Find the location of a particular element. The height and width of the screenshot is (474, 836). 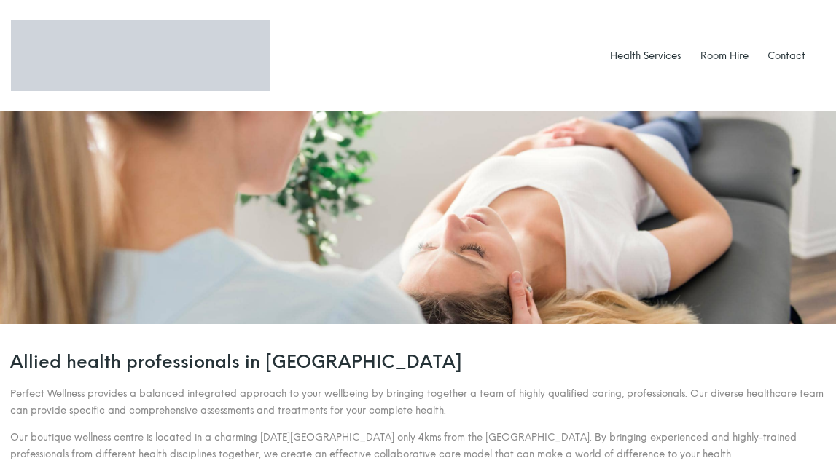

a: Contact is located at coordinates (786, 55).